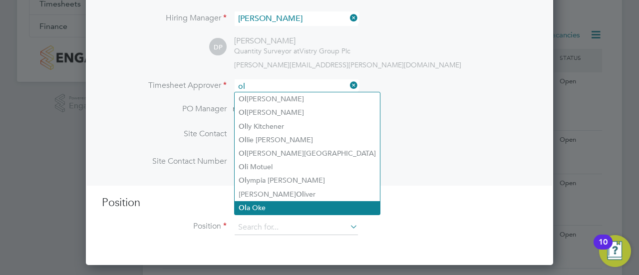 This screenshot has width=639, height=275. Describe the element at coordinates (218, 47) in the screenshot. I see `span: DP` at that location.